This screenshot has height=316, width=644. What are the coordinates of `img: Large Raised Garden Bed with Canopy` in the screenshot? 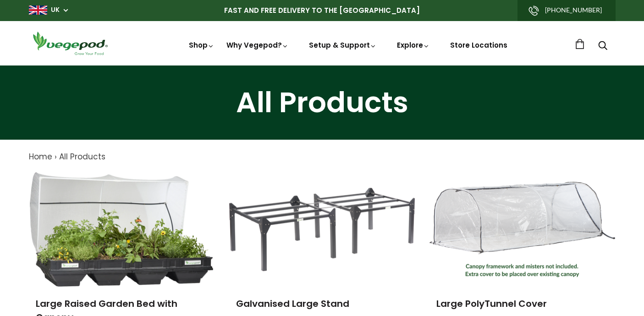 It's located at (121, 229).